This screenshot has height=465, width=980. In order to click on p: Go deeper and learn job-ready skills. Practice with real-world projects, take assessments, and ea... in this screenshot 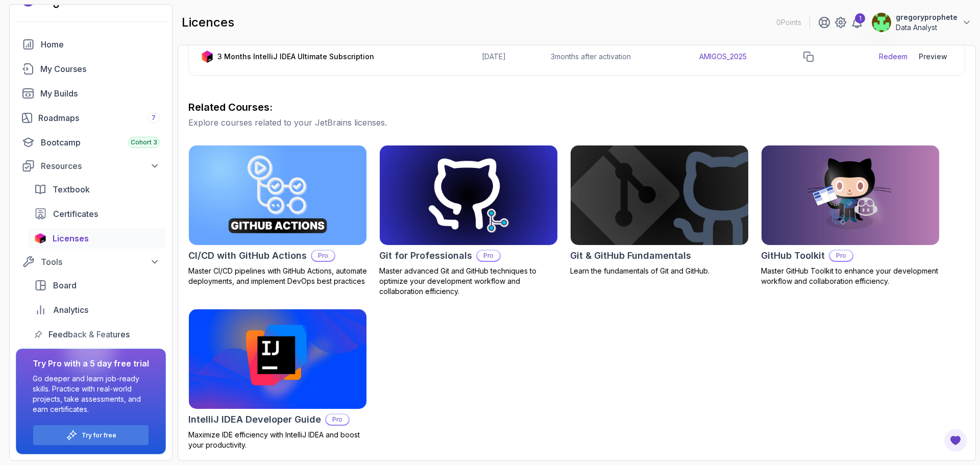, I will do `click(91, 394)`.